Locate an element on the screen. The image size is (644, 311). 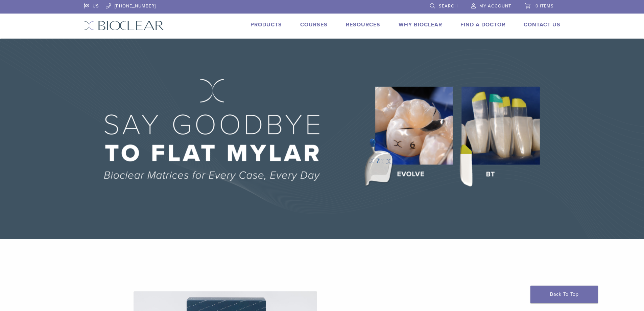
a: Contact Us is located at coordinates (542, 25).